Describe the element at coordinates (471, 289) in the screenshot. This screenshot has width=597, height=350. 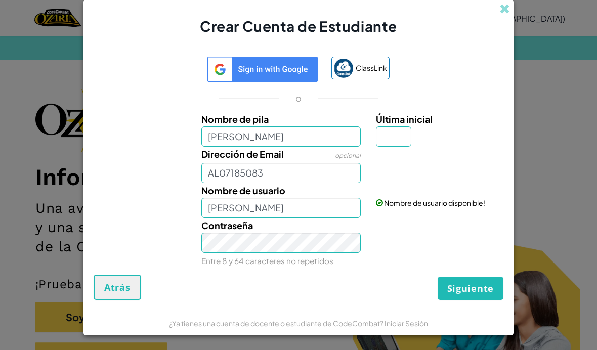
I see `span: Siguiente` at that location.